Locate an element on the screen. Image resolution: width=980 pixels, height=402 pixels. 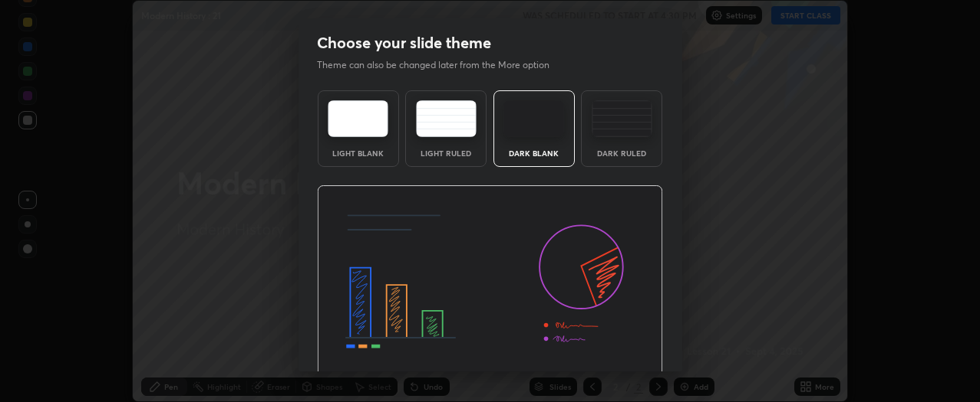
img: lightTheme.e5ed3b09.svg is located at coordinates (357, 119).